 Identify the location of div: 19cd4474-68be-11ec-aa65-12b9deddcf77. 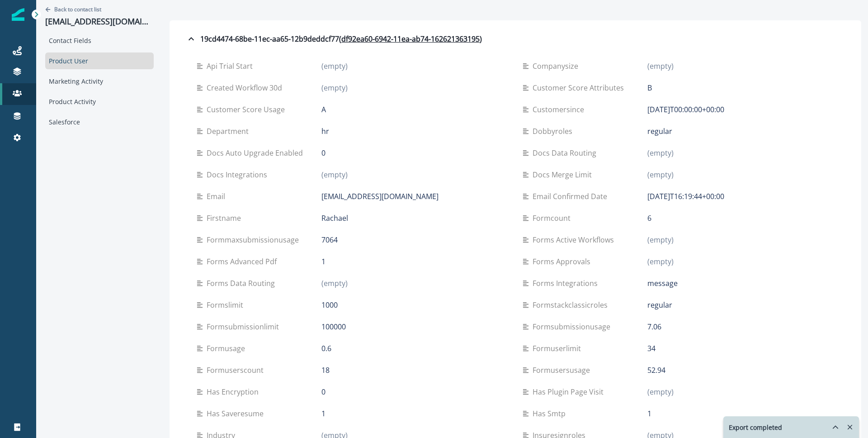
(334, 39).